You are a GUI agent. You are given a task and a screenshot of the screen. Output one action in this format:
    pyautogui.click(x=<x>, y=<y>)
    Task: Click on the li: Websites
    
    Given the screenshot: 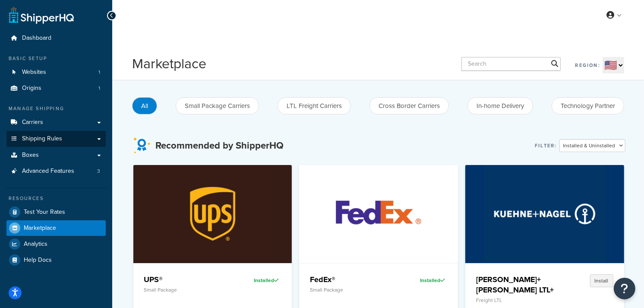 What is the action you would take?
    pyautogui.click(x=56, y=72)
    